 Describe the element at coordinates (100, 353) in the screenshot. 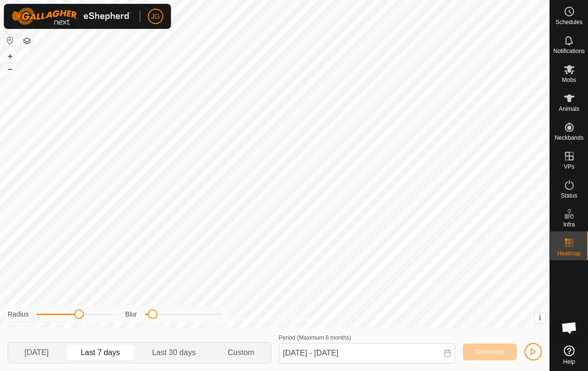

I see `span: Last 7 days` at that location.